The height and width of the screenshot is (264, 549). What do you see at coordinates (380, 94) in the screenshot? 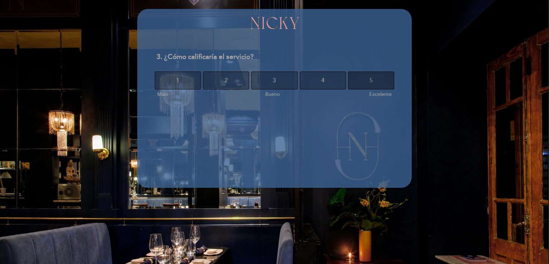
I see `span: Excelente` at bounding box center [380, 94].